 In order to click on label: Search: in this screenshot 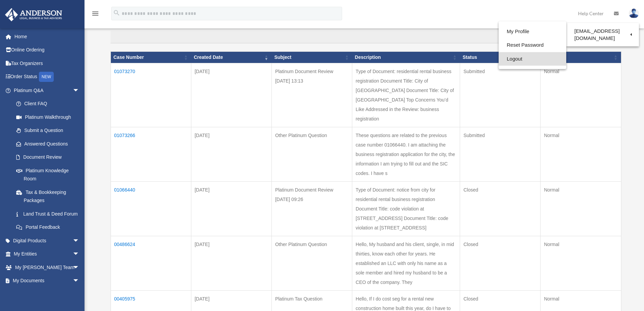, I will do `click(366, 32)`.